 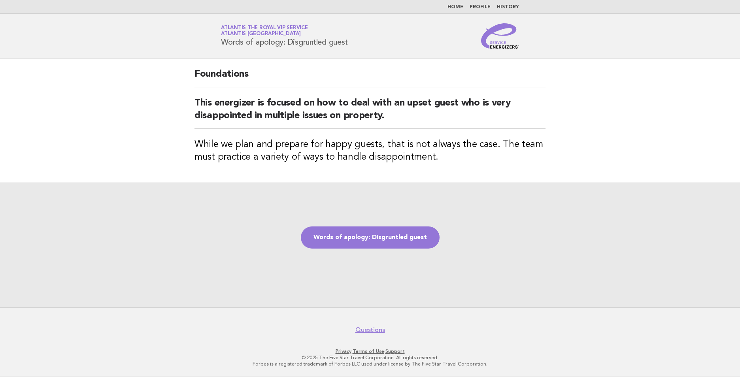 I want to click on a: Home, so click(x=455, y=7).